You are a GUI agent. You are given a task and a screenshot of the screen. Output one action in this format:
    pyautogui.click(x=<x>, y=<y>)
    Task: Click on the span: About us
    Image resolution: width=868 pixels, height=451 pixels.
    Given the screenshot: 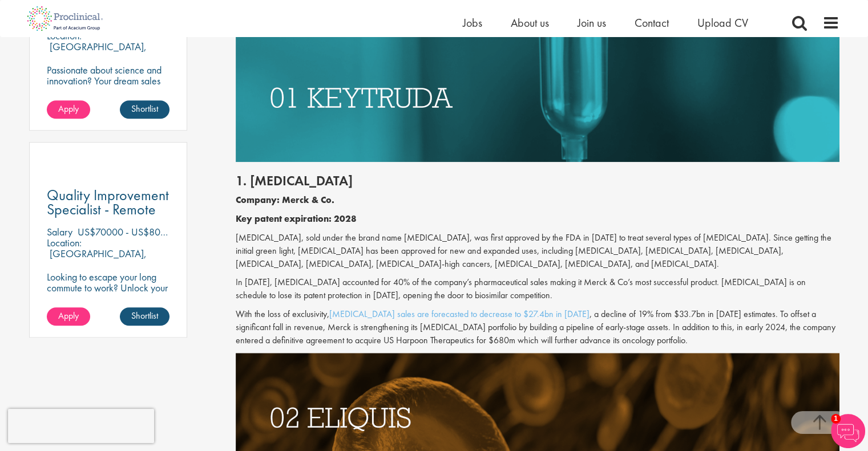 What is the action you would take?
    pyautogui.click(x=530, y=23)
    